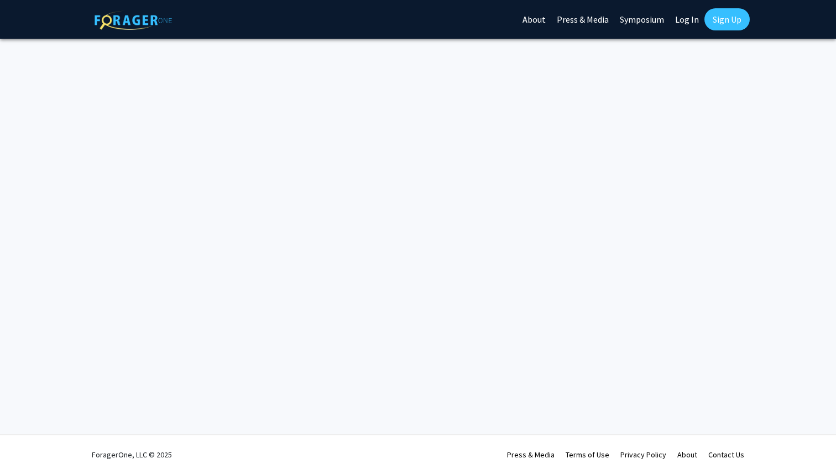 This screenshot has width=836, height=474. Describe the element at coordinates (132, 454) in the screenshot. I see `div: ForagerOne, LLC © 2025` at that location.